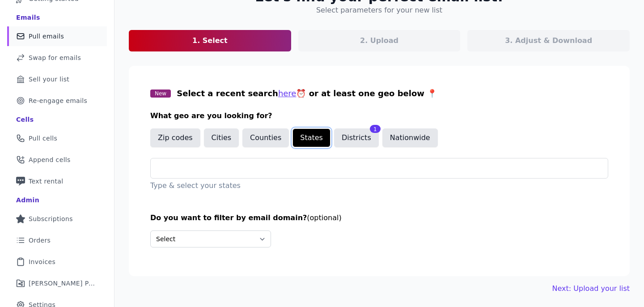 The image size is (644, 307). Describe the element at coordinates (57, 181) in the screenshot. I see `a: Text rental` at that location.